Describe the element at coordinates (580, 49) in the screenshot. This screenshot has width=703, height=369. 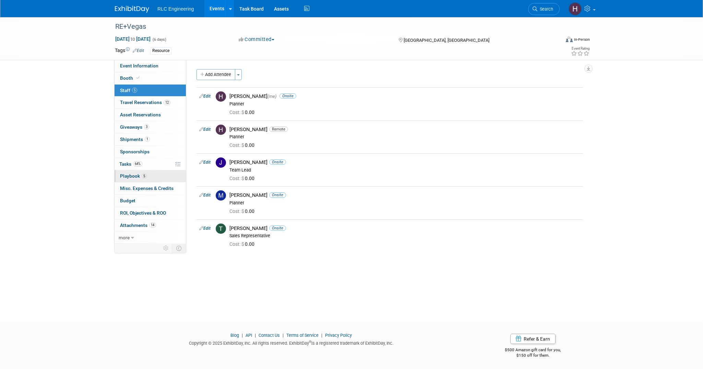
I see `div: Event Rating` at that location.